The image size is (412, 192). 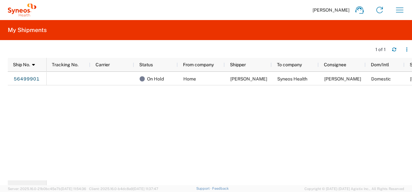 What do you see at coordinates (47, 189) in the screenshot?
I see `span: Server: 2025.16.0-21b0bc45e7b` at bounding box center [47, 189].